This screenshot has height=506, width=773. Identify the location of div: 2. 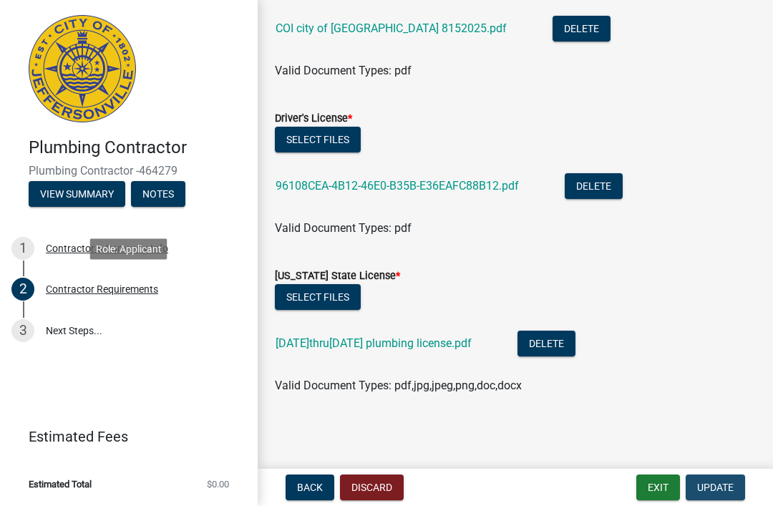
(23, 289).